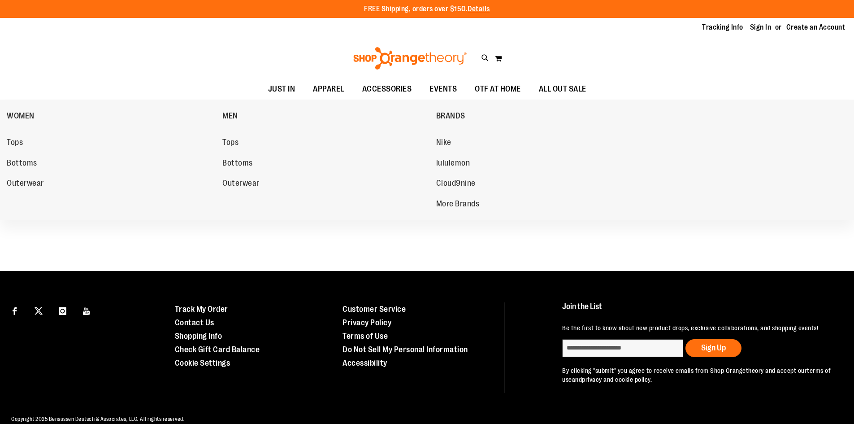 The height and width of the screenshot is (424, 854). What do you see at coordinates (443, 89) in the screenshot?
I see `span: EVENTS` at bounding box center [443, 89].